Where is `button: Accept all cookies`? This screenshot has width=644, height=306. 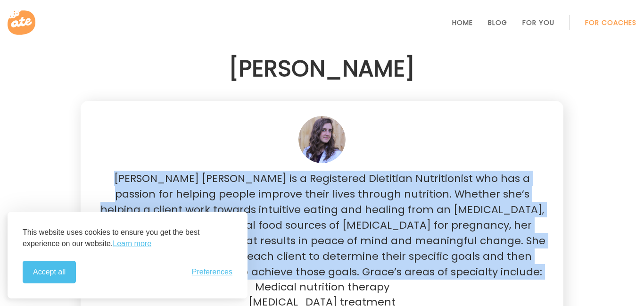
button: Accept all cookies is located at coordinates (49, 272).